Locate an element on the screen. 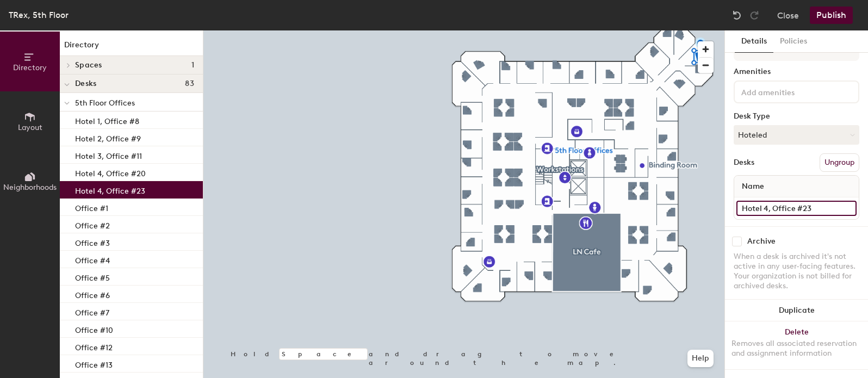 This screenshot has height=378, width=868. div: Archive is located at coordinates (762, 241).